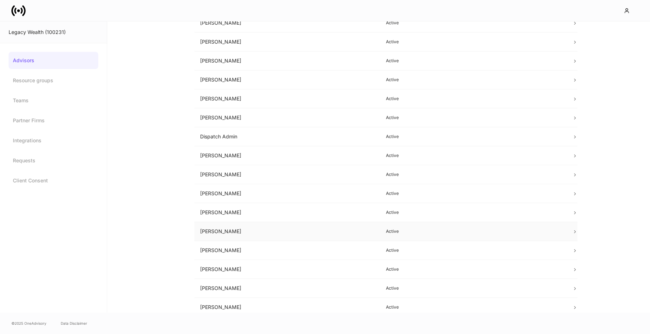 This screenshot has height=334, width=650. What do you see at coordinates (53, 60) in the screenshot?
I see `a: Advisors` at bounding box center [53, 60].